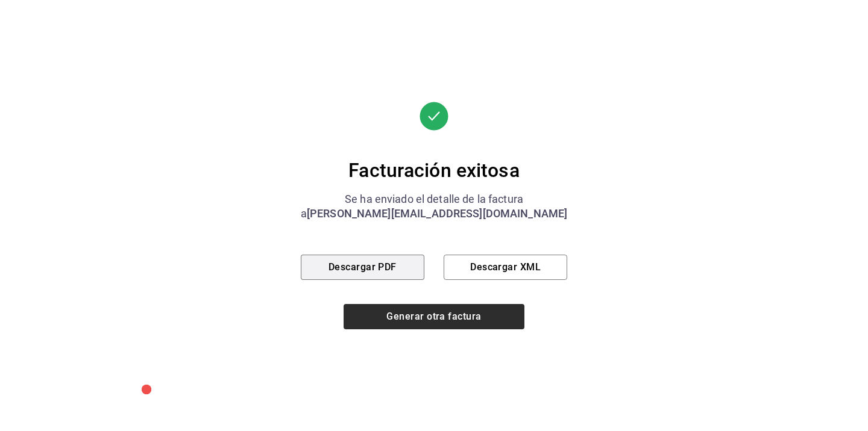  I want to click on button: Descargar XML, so click(505, 268).